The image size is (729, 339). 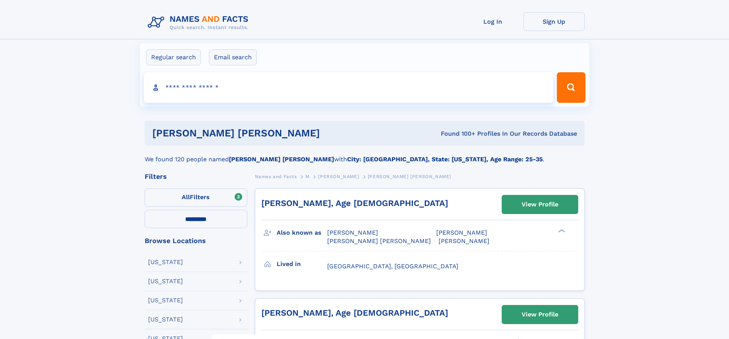 What do you see at coordinates (493, 21) in the screenshot?
I see `a: Log In` at bounding box center [493, 21].